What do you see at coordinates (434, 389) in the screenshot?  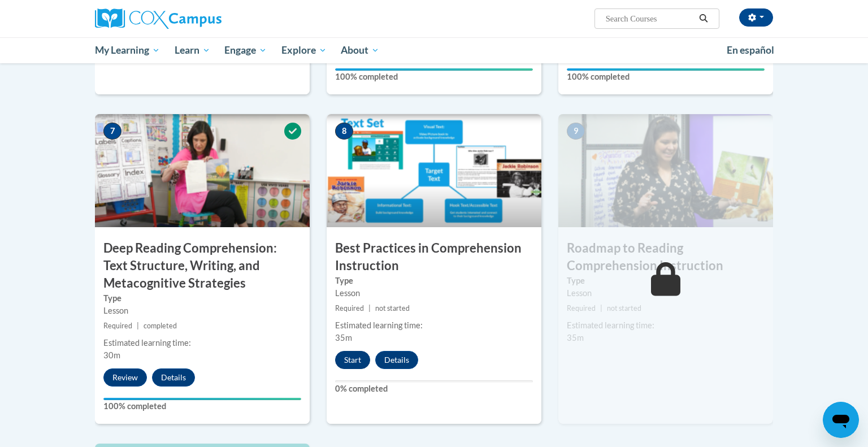 I see `label: 0% completed` at bounding box center [434, 389].